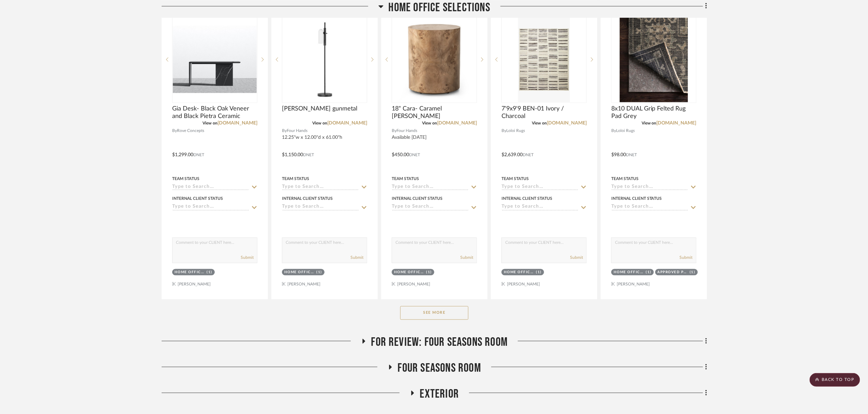 The image size is (868, 414). What do you see at coordinates (653, 112) in the screenshot?
I see `span: 8x10 DUAL Grip Felted Rug Pad Grey` at bounding box center [653, 112].